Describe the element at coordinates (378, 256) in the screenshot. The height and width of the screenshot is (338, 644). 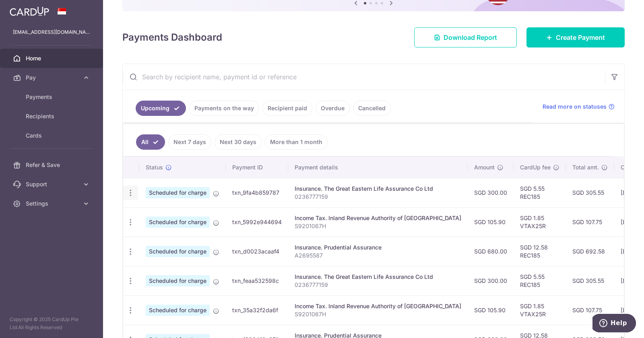
I see `p: A2695587` at that location.